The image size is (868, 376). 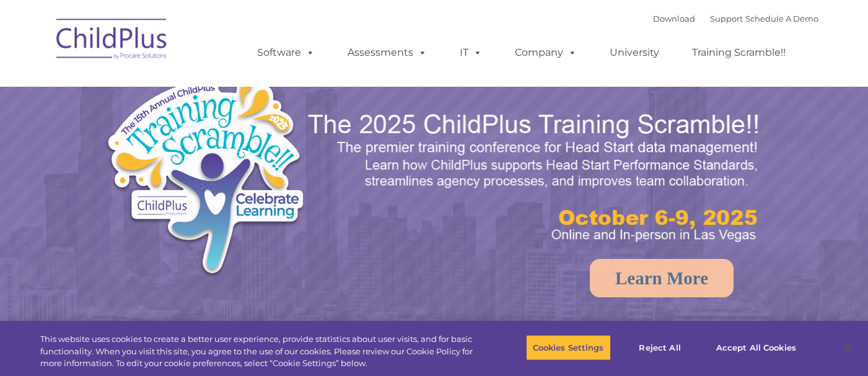 I want to click on a: Company, so click(x=546, y=53).